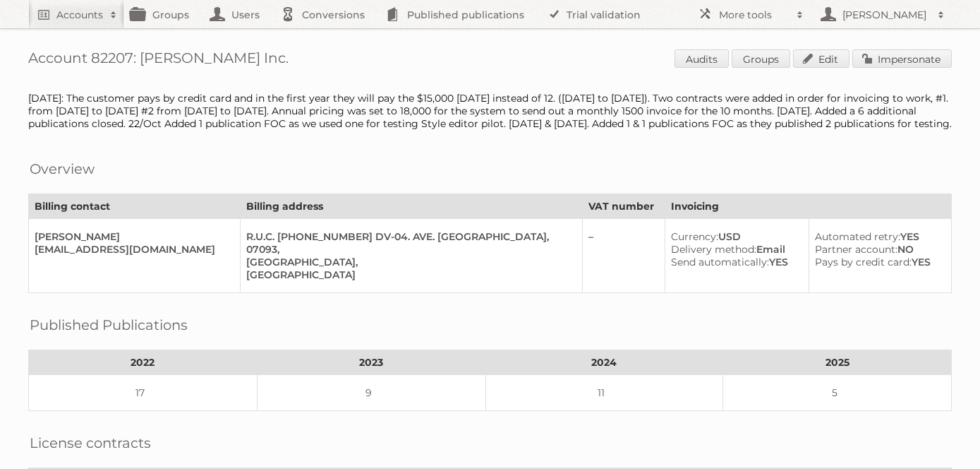  What do you see at coordinates (604, 392) in the screenshot?
I see `td: 11` at bounding box center [604, 392].